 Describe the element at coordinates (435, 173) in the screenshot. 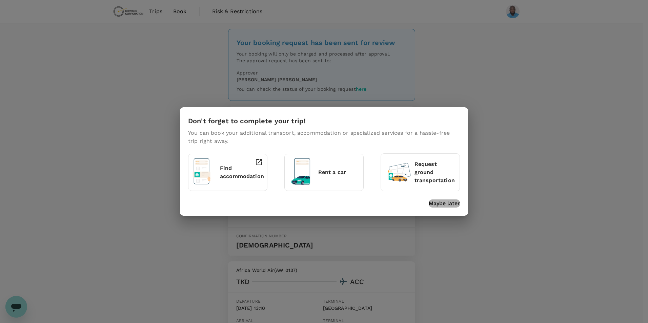

I see `p: Request ground transportation` at that location.